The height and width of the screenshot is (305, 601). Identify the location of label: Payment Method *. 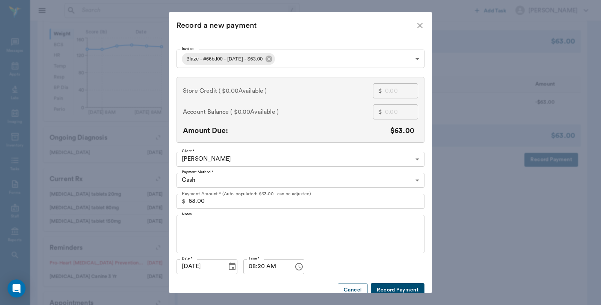
(198, 172).